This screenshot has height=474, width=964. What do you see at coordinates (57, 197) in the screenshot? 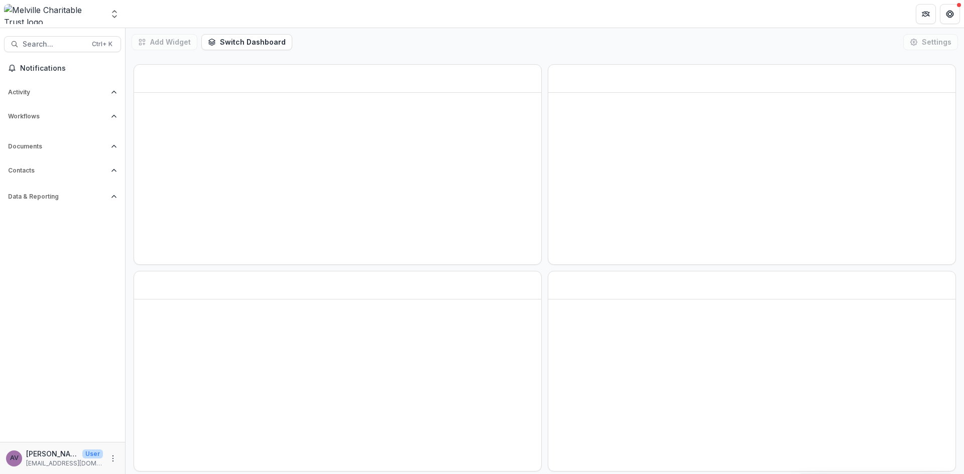
I see `span: Data & Reporting` at bounding box center [57, 197].